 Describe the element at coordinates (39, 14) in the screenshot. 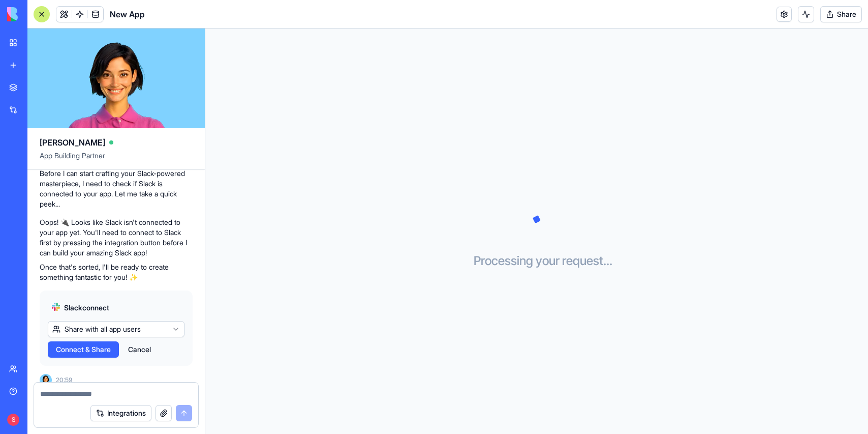

I see `img: logo` at that location.